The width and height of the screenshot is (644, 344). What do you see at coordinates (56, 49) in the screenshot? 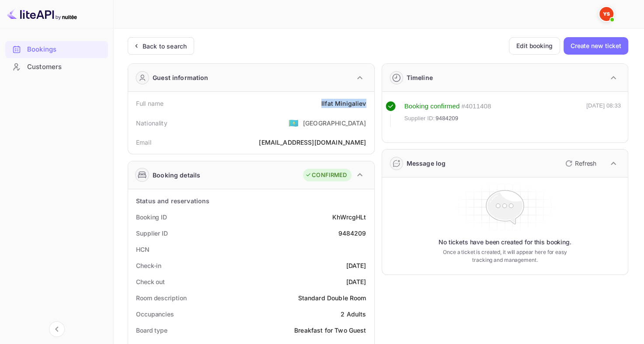
I see `a: Bookings` at bounding box center [56, 49].